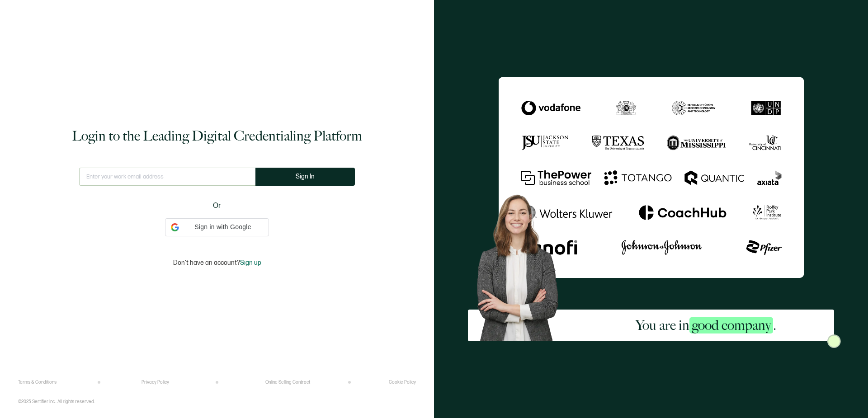 The width and height of the screenshot is (868, 418). What do you see at coordinates (223, 227) in the screenshot?
I see `span: Sign in with Google` at bounding box center [223, 227].